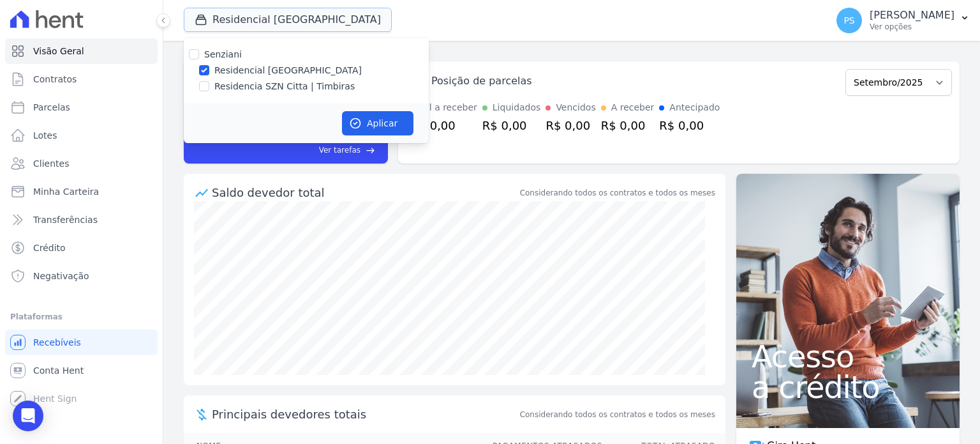 The height and width of the screenshot is (444, 980). What do you see at coordinates (58, 51) in the screenshot?
I see `span: Visão Geral` at bounding box center [58, 51].